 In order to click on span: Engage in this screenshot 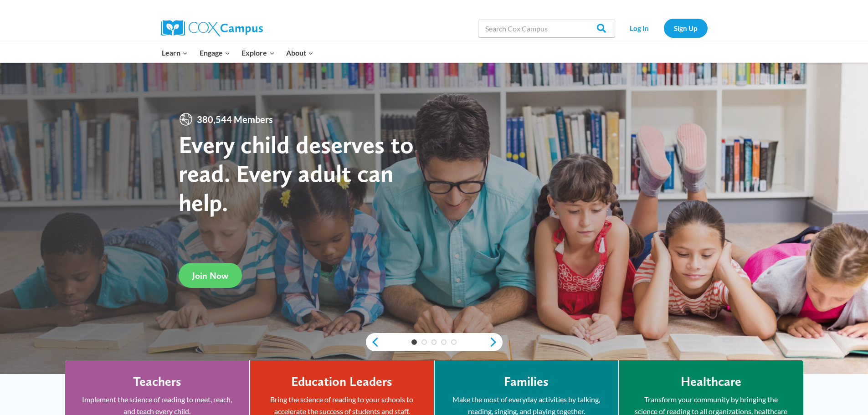, I will do `click(214, 53)`.